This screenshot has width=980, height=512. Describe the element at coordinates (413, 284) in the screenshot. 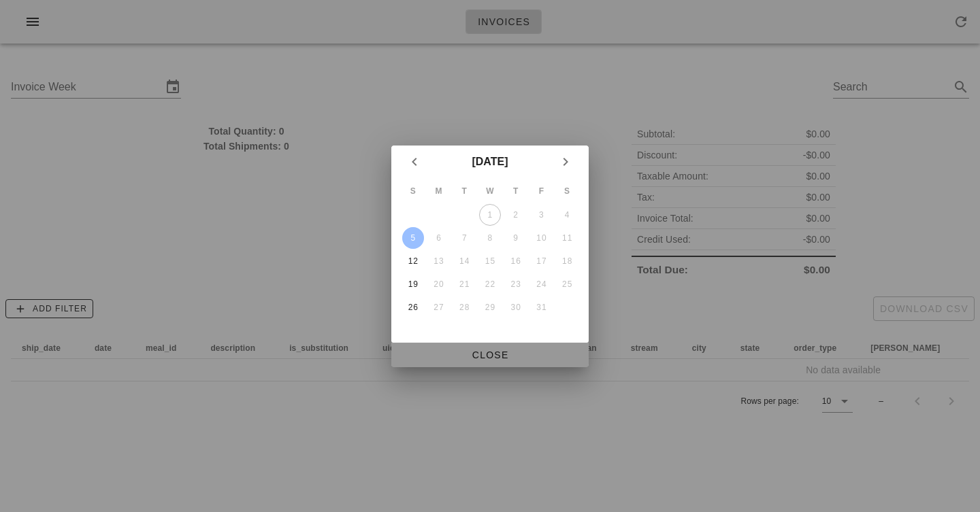

I see `button: 19` at that location.